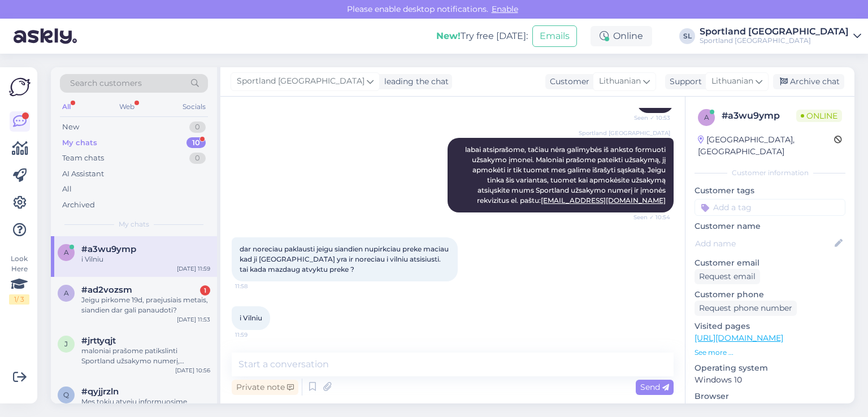 The image size is (868, 417). I want to click on button: Emails, so click(554, 36).